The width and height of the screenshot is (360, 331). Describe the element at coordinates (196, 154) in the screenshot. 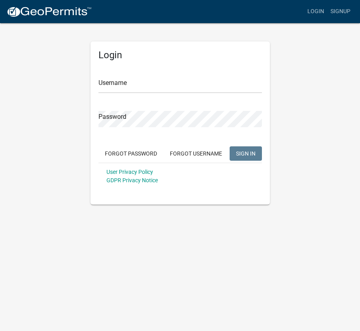

I see `button: Forgot Username` at that location.